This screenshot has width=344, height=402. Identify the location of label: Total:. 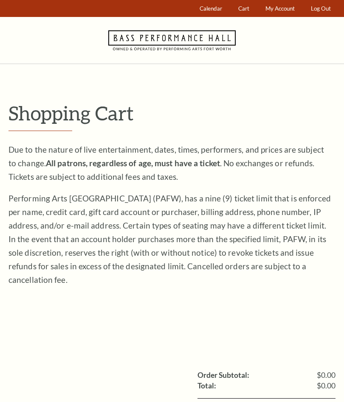
(207, 386).